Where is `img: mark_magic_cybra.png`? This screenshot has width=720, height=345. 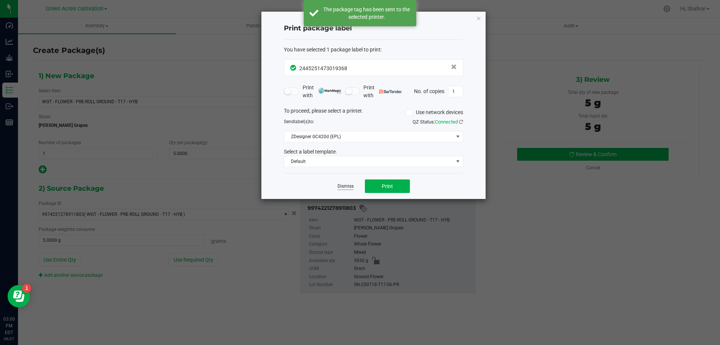
img: mark_magic_cybra.png is located at coordinates (330, 90).